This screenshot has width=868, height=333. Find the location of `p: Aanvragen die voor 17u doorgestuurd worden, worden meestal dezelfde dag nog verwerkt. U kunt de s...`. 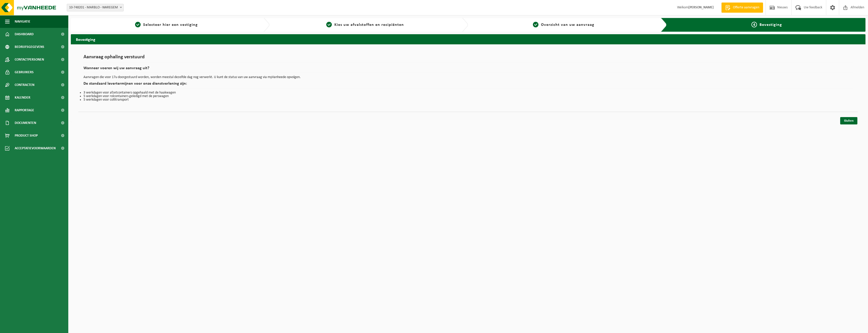

p: Aanvragen die voor 17u doorgestuurd worden, worden meestal dezelfde dag nog verwerkt. U kunt de s... is located at coordinates (468, 77).